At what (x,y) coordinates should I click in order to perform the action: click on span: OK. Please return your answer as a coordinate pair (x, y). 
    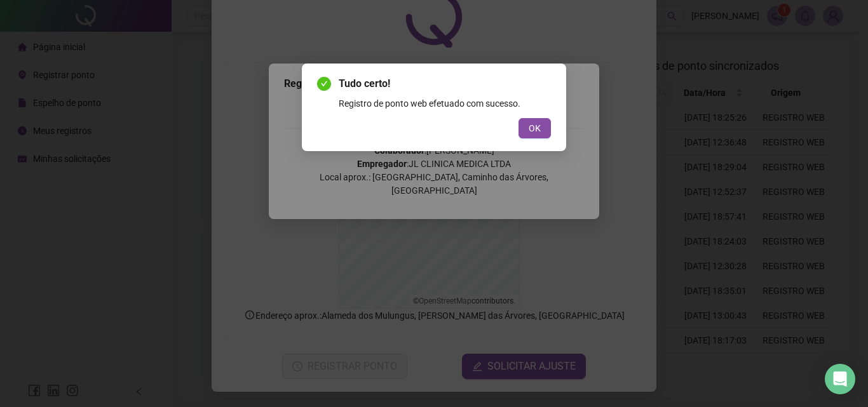
    Looking at the image, I should click on (534, 128).